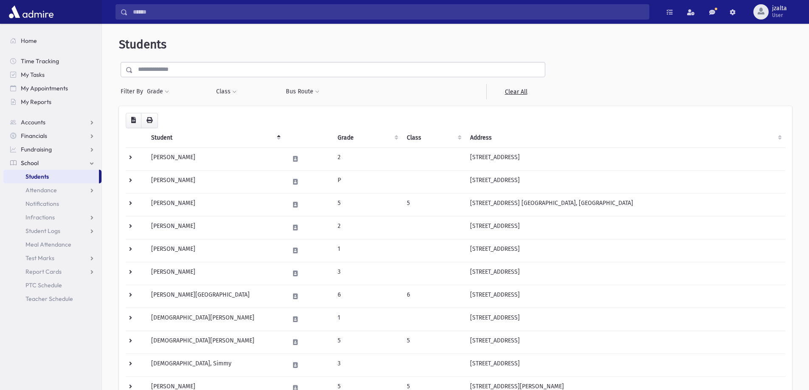  I want to click on span: Filter By, so click(133, 91).